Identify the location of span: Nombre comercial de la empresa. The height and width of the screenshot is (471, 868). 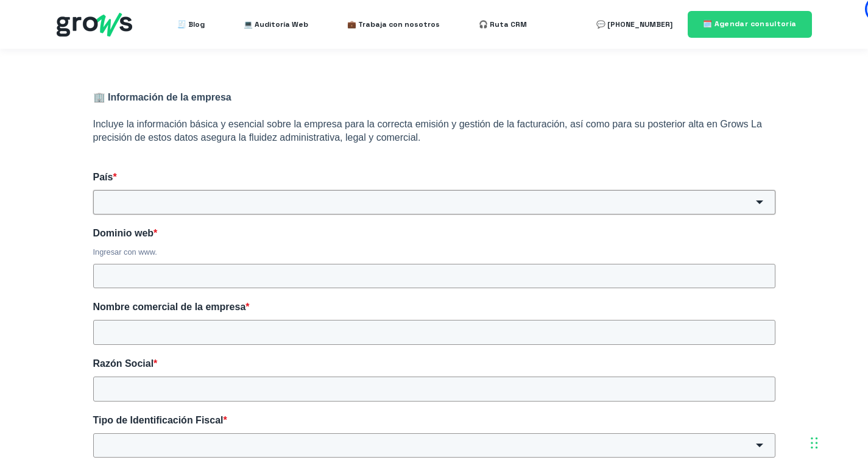
(169, 307).